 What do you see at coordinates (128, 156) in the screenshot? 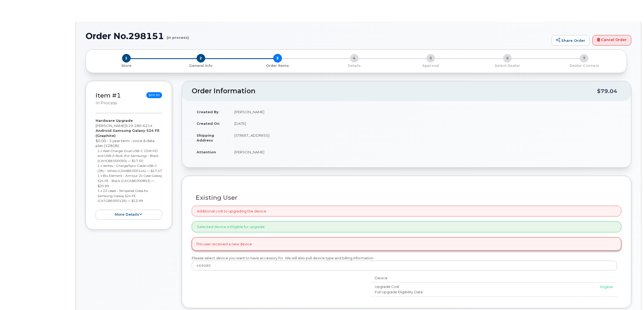
I see `small: 1 x Wall Charger Dual USB-C 25W PD and USB-A Bulk (For Samsung) - Black (CAHCBE000093) — $17.50` at bounding box center [128, 156].